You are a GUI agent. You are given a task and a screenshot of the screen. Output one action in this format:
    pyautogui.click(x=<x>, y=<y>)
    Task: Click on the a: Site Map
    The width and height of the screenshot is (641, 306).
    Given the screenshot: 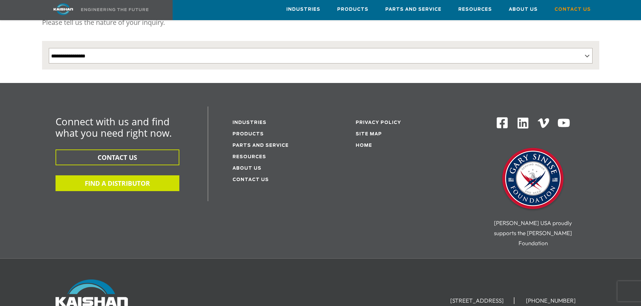 What is the action you would take?
    pyautogui.click(x=369, y=134)
    